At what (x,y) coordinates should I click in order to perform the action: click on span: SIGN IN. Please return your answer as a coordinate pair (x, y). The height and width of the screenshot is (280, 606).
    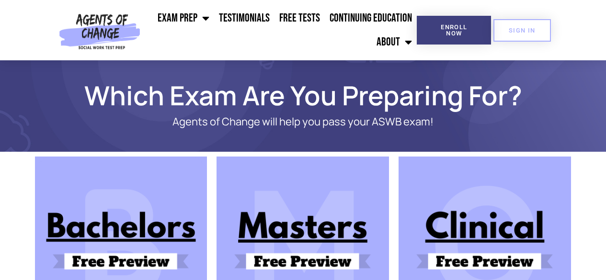
    Looking at the image, I should click on (522, 30).